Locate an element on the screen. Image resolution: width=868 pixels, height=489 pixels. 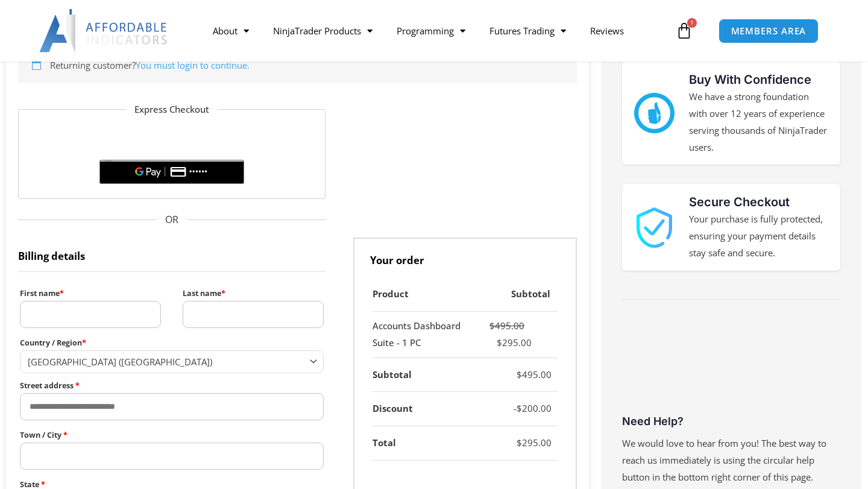
label: Town / City is located at coordinates (172, 435).